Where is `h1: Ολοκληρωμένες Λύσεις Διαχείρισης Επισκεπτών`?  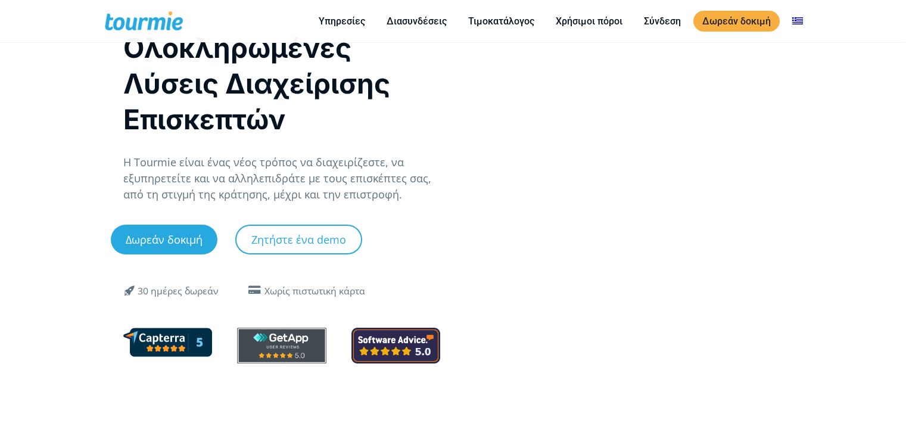
h1: Ολοκληρωμένες Λύσεις Διαχείρισης Επισκεπτών is located at coordinates (282, 83).